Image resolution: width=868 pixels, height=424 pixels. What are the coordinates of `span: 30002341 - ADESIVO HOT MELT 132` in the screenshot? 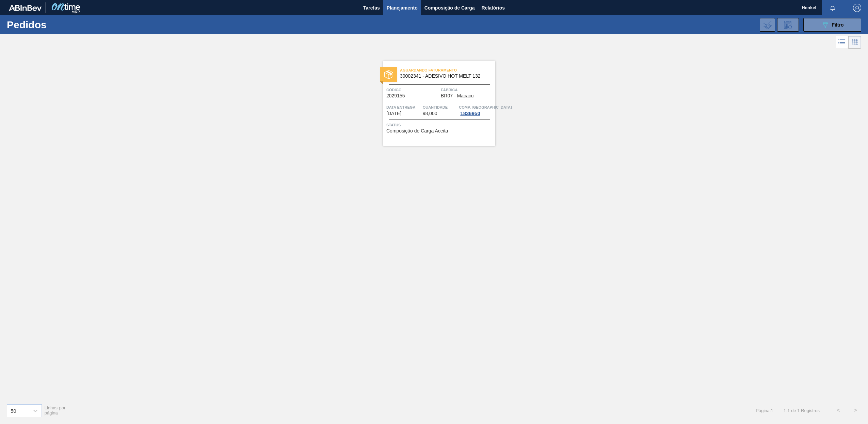 It's located at (445, 76).